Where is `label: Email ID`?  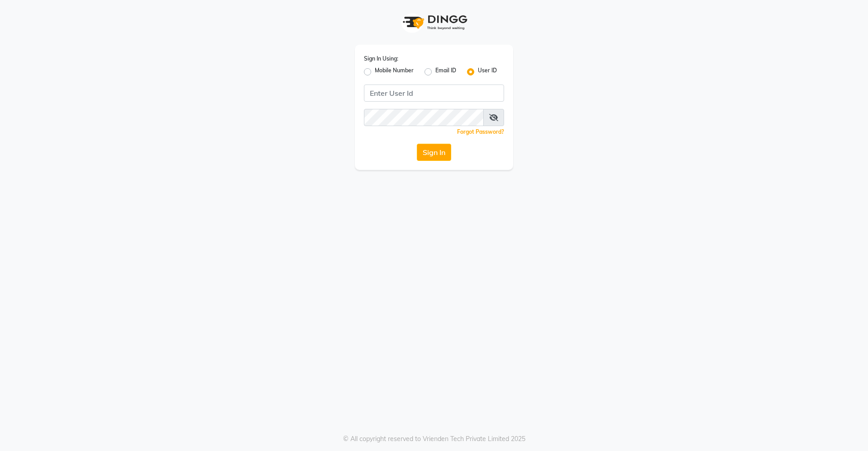 label: Email ID is located at coordinates (446, 72).